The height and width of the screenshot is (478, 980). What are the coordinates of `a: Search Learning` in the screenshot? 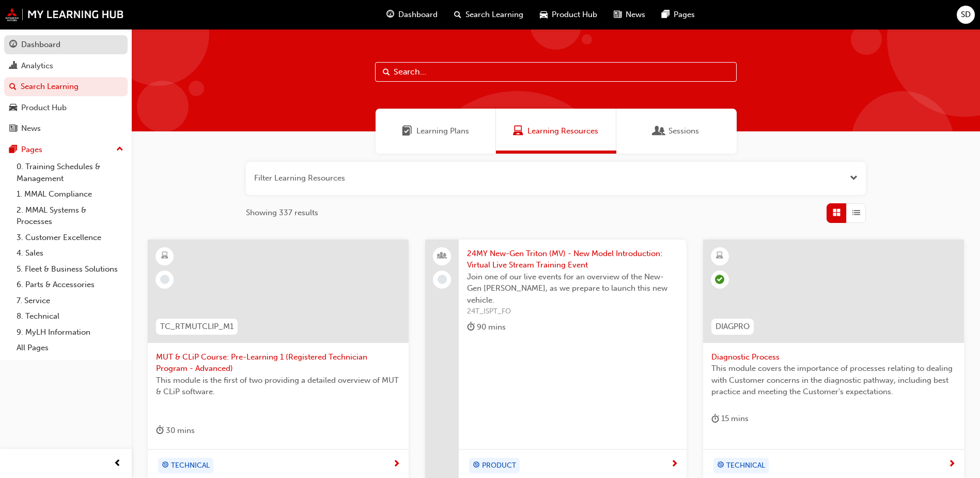 It's located at (65, 87).